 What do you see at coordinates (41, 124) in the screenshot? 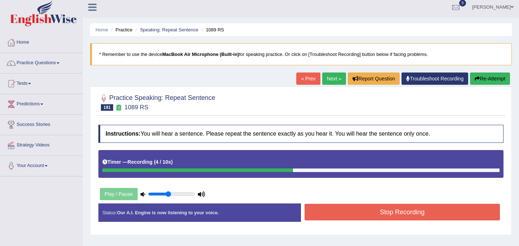
I see `a: Success Stories` at bounding box center [41, 124].